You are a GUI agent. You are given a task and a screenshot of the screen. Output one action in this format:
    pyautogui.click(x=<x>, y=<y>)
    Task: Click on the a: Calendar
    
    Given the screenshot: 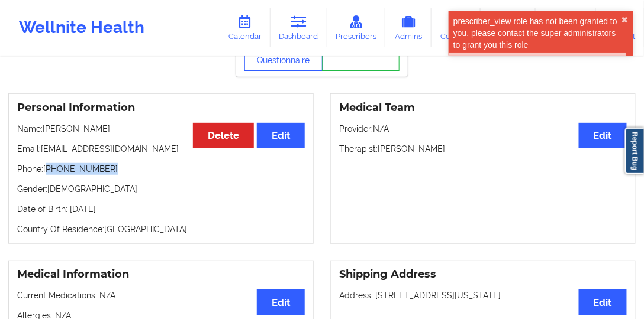 What is the action you would take?
    pyautogui.click(x=245, y=28)
    